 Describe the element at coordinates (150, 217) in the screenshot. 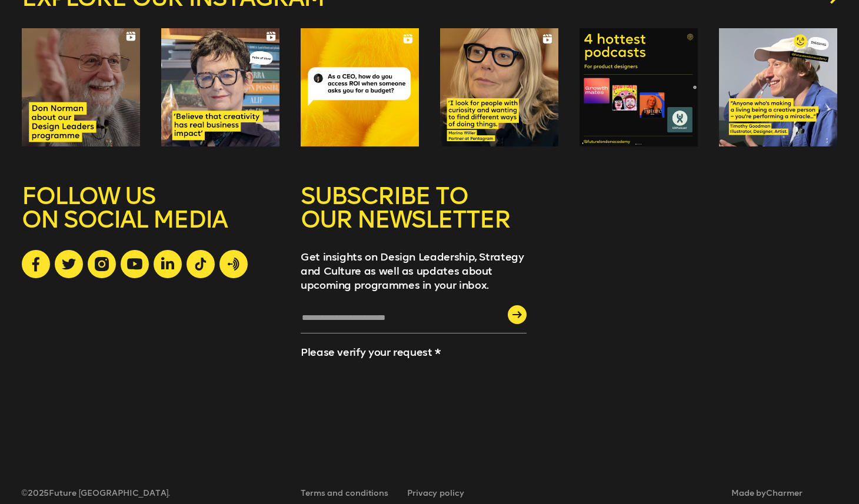

I see `h5: FOLLOW US ON SOCIAL MEDIA` at that location.